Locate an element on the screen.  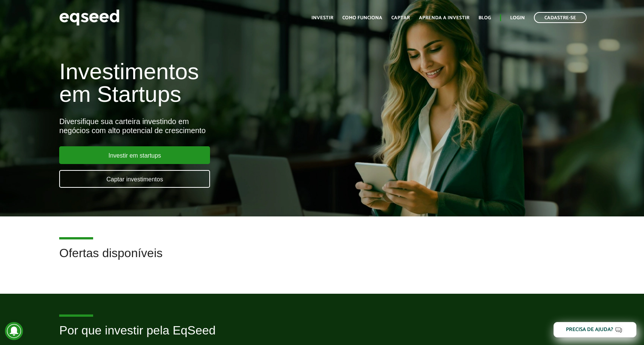
h1: Investimentos em Startups is located at coordinates (214, 83).